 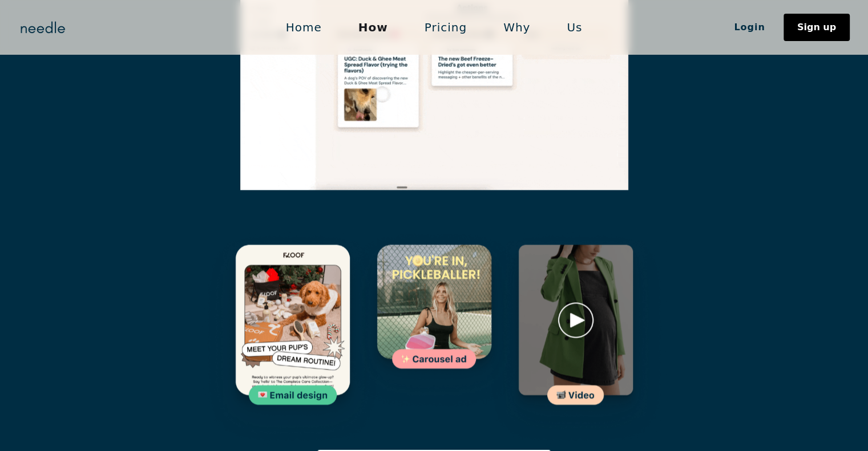 I want to click on a: Why, so click(x=517, y=27).